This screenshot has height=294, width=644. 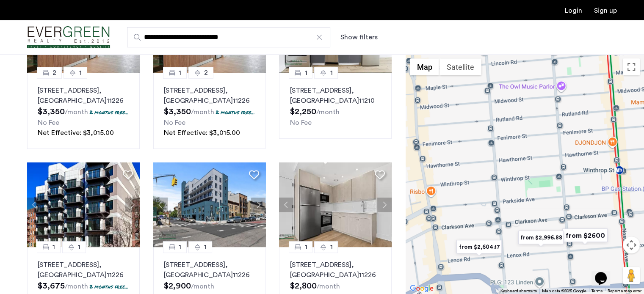 What do you see at coordinates (479, 247) in the screenshot?
I see `div: from $2,604.17` at bounding box center [479, 247].